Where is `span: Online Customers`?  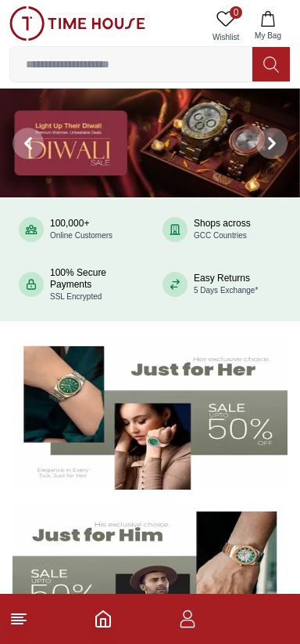
span: Online Customers is located at coordinates (81, 235).